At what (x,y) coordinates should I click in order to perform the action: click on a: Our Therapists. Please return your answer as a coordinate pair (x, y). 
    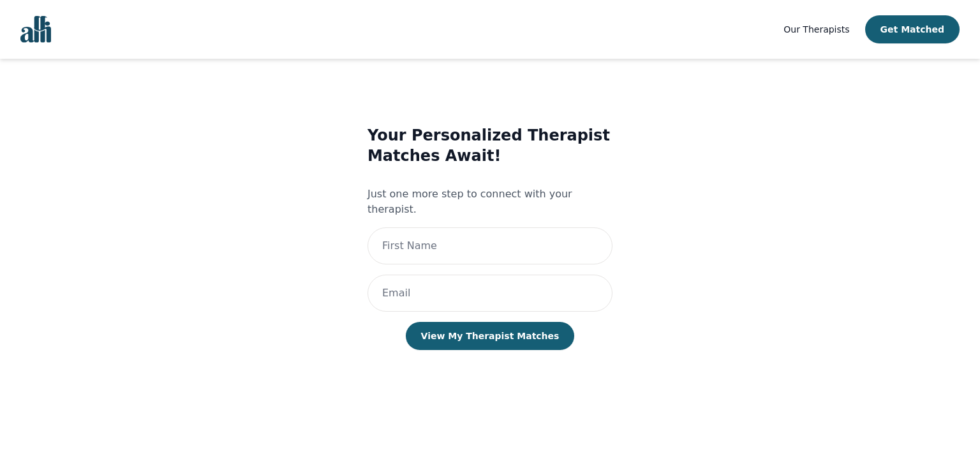
    Looking at the image, I should click on (816, 29).